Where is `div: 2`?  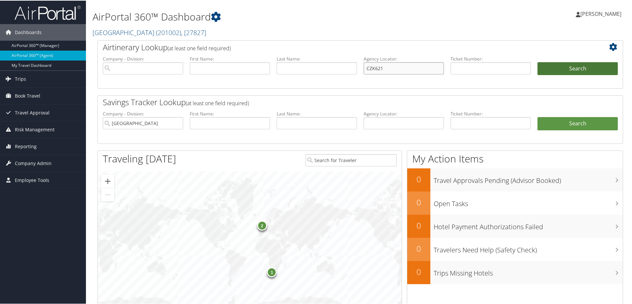
div: 2 is located at coordinates (262, 225).